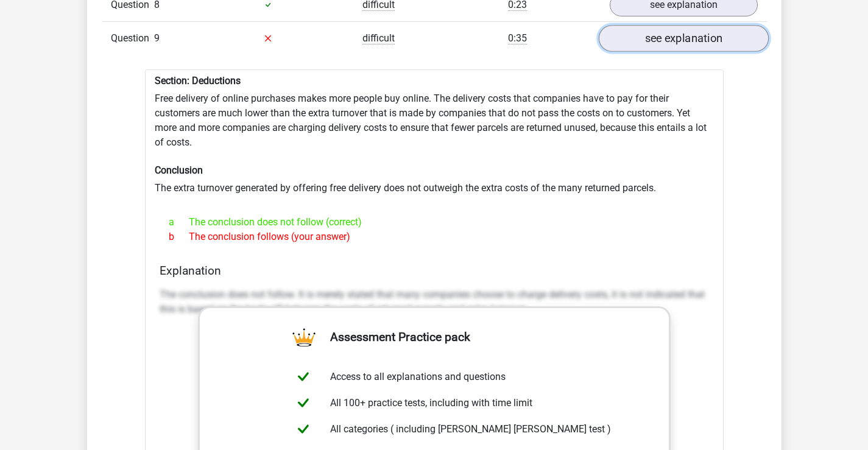 The image size is (868, 450). What do you see at coordinates (517, 38) in the screenshot?
I see `span: 0:35` at bounding box center [517, 38].